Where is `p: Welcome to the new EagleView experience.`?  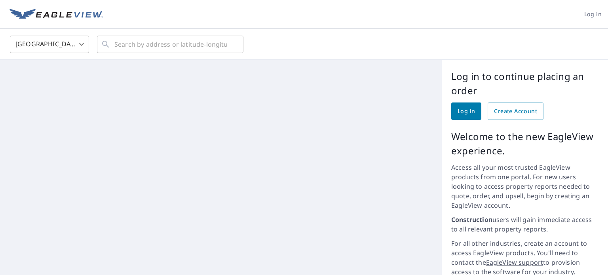
p: Welcome to the new EagleView experience. is located at coordinates (525, 144).